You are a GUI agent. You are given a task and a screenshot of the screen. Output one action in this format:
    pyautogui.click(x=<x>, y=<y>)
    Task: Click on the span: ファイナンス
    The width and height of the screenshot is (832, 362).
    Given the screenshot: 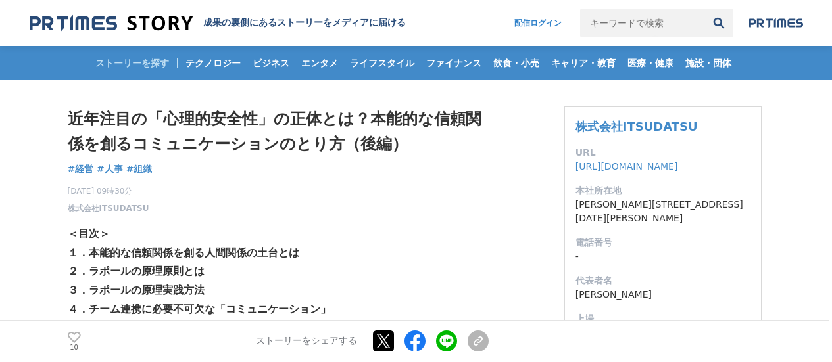 What is the action you would take?
    pyautogui.click(x=454, y=63)
    